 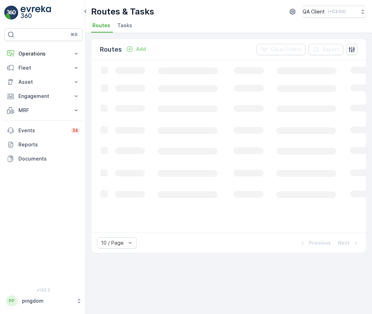 What do you see at coordinates (49, 159) in the screenshot?
I see `p: Documents` at bounding box center [49, 159].